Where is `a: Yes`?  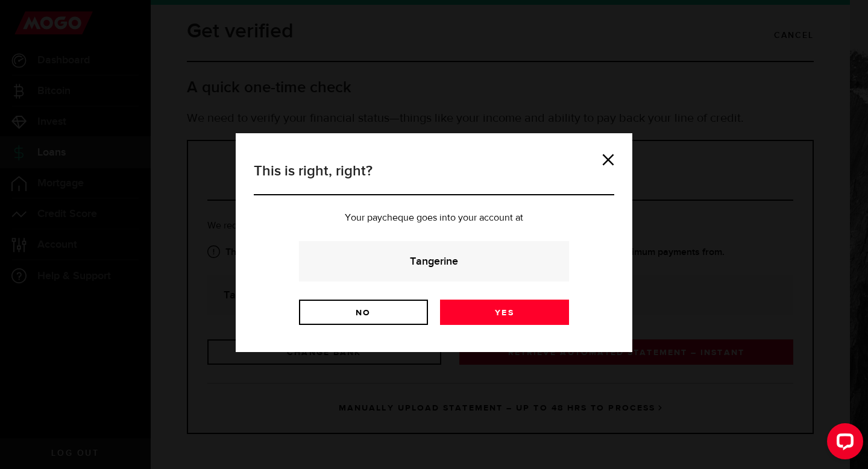
a: Yes is located at coordinates (505, 312).